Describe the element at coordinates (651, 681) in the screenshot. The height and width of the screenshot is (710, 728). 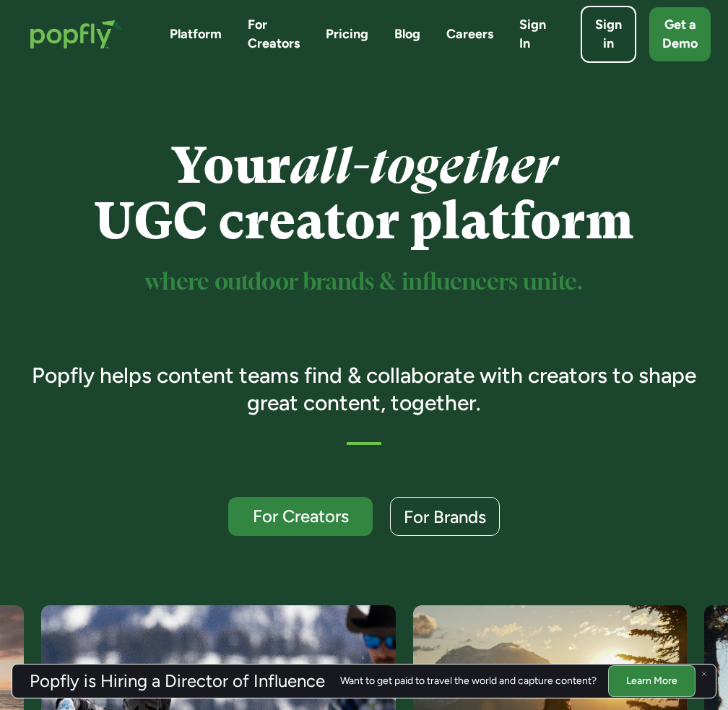
I see `a: Learn More` at that location.